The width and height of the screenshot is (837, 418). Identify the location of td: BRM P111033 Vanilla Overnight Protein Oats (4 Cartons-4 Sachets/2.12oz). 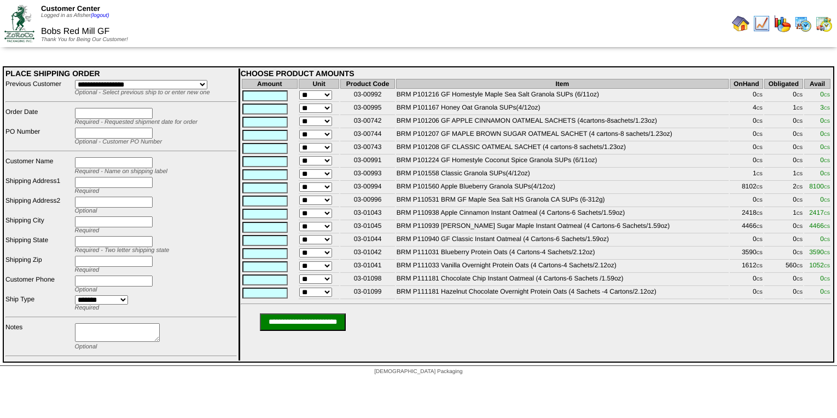
(563, 267).